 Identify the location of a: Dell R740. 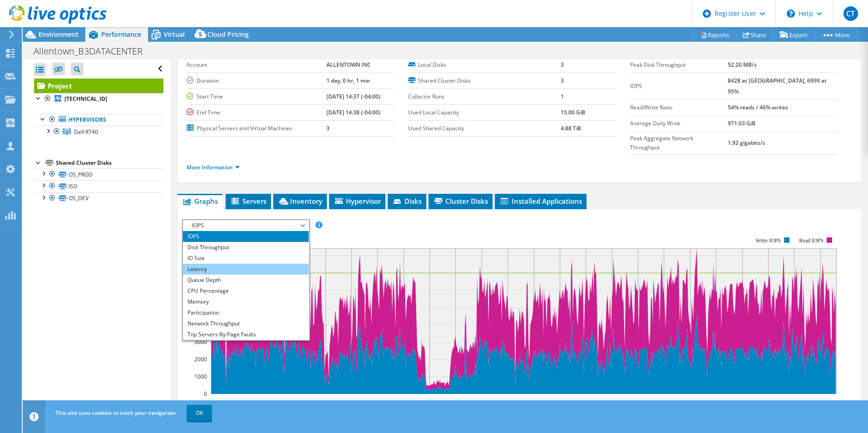
(99, 131).